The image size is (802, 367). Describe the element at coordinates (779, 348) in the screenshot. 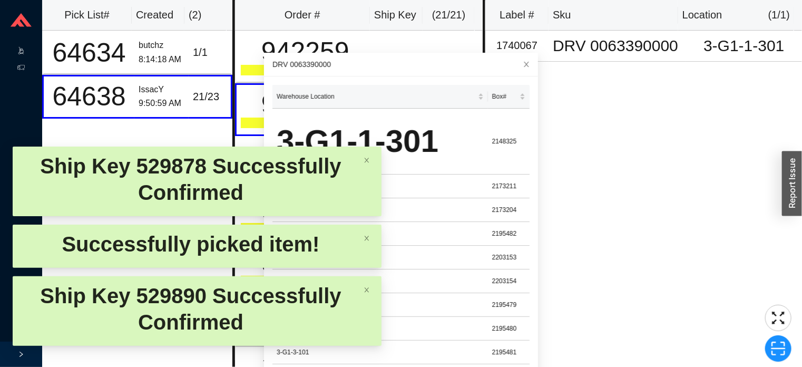

I see `button: scan` at that location.